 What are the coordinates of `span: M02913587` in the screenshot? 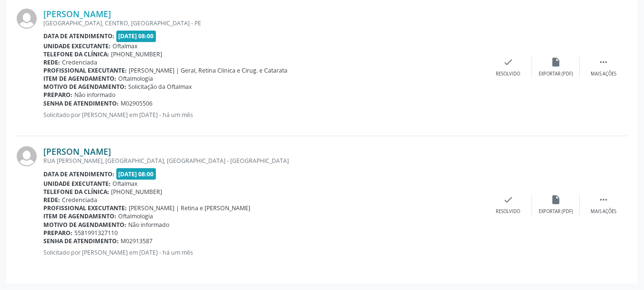 It's located at (136, 240).